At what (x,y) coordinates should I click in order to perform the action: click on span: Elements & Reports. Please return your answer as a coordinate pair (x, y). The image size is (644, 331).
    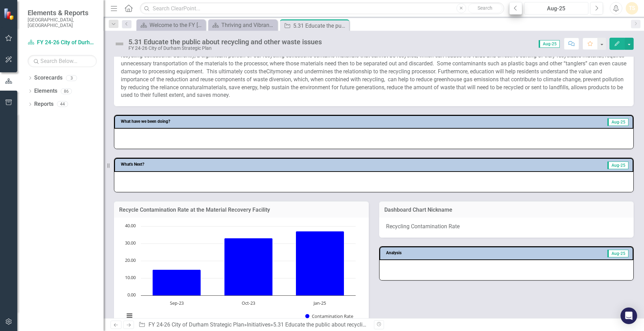
    Looking at the image, I should click on (62, 13).